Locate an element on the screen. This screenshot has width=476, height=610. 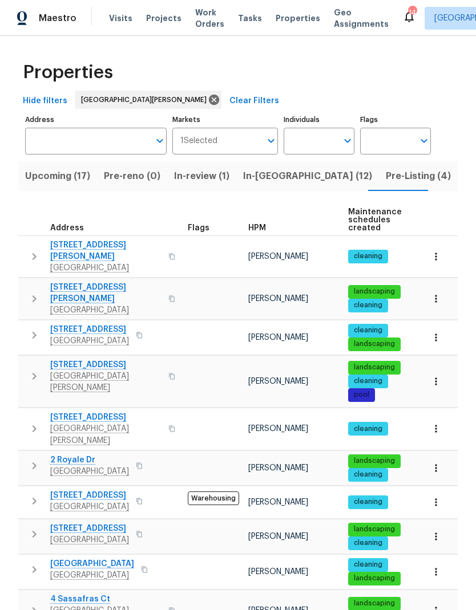
span: Projects is located at coordinates (164, 18).